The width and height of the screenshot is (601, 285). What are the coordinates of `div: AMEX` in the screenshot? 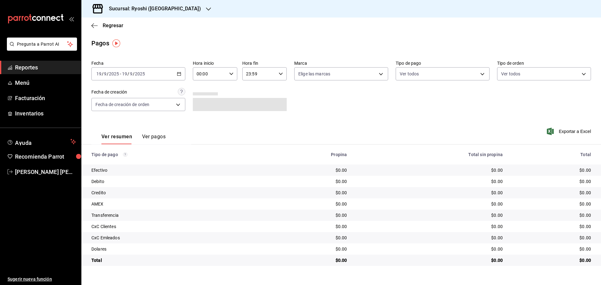 It's located at (174, 204).